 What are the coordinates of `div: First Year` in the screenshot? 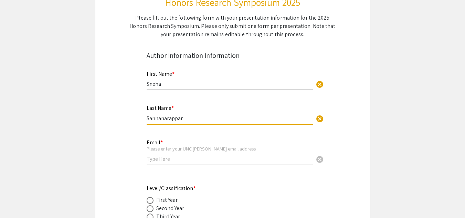 It's located at (167, 200).